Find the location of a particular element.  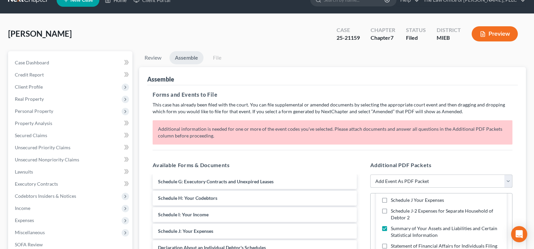

span: Personal Property is located at coordinates (34, 111).